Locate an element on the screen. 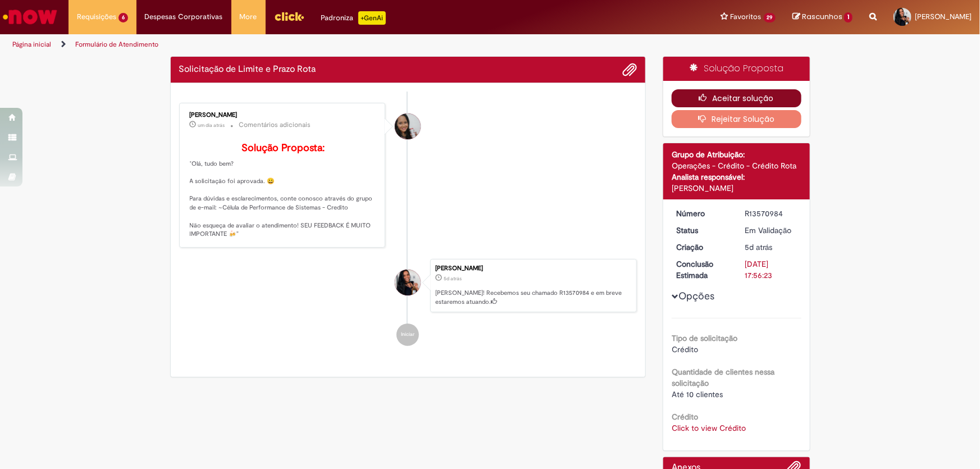 Image resolution: width=980 pixels, height=469 pixels. b: Solução Proposta: is located at coordinates (283, 148).